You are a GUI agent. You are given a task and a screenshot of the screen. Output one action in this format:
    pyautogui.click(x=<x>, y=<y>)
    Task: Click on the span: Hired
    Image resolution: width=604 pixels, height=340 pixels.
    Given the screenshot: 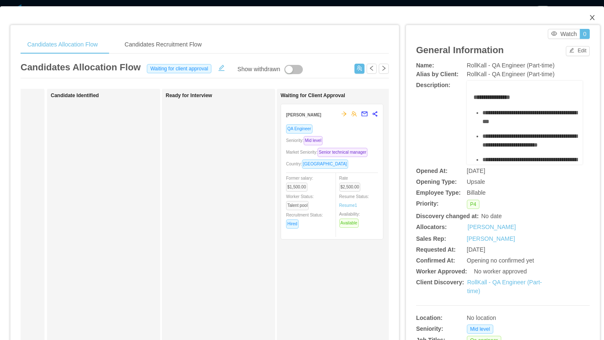 What is the action you would take?
    pyautogui.click(x=292, y=224)
    